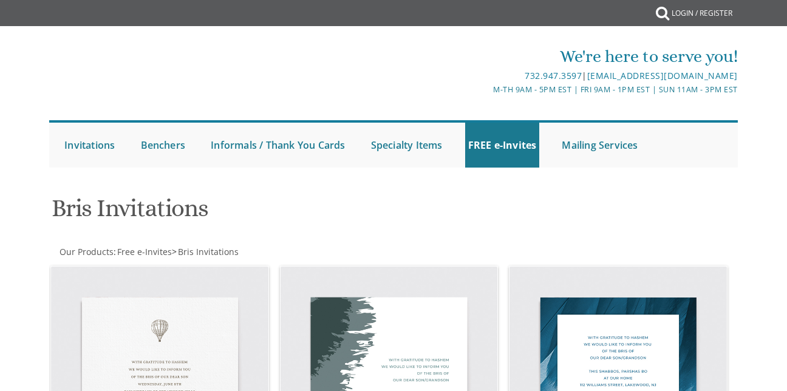 This screenshot has width=787, height=391. What do you see at coordinates (145, 251) in the screenshot?
I see `span: Free e-Invites` at bounding box center [145, 251].